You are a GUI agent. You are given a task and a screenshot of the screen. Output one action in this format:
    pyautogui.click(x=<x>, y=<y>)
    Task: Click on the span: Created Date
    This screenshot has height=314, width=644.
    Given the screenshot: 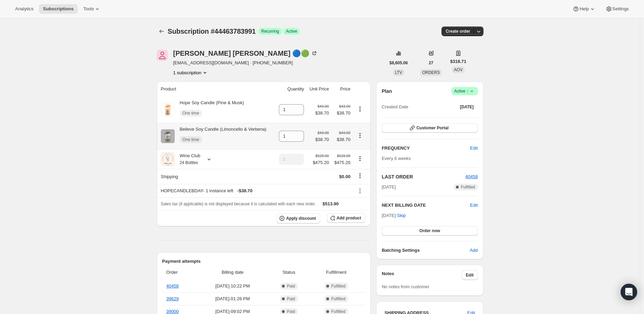 What is the action you would take?
    pyautogui.click(x=395, y=107)
    